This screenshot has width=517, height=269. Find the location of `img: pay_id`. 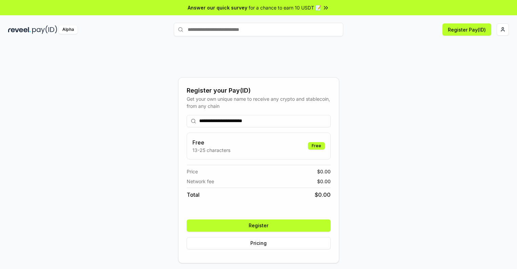

img: pay_id is located at coordinates (45, 29).